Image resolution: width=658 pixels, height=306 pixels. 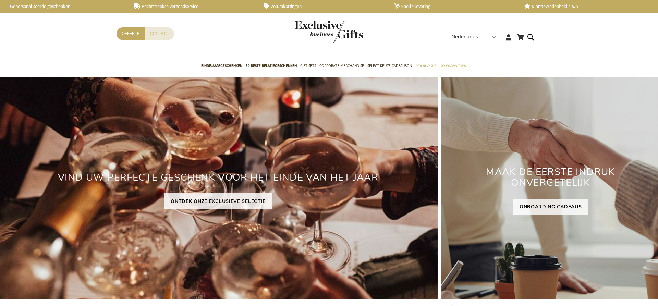 I want to click on a: ONTDEK ONZE EXCLUSIEVE SELECTIE, so click(x=218, y=201).